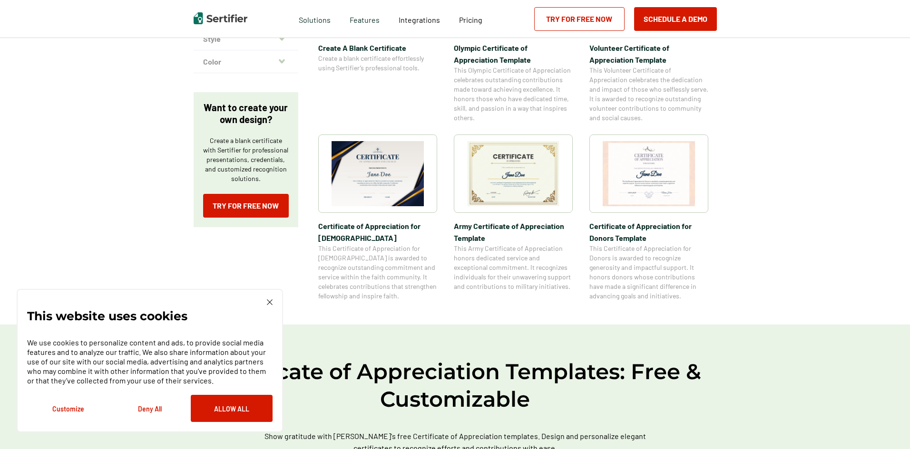 This screenshot has height=449, width=910. What do you see at coordinates (513, 218) in the screenshot?
I see `a: Army Certificate of Appreciation​ TemplateArmy Certificate of Appreciation​ TemplateThis Army Cer...` at bounding box center [513, 218].